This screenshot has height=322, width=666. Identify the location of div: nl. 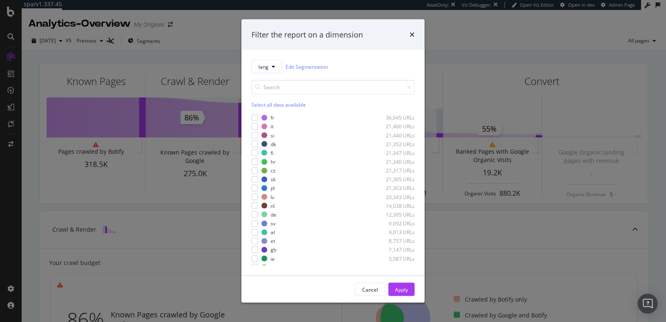
(273, 205).